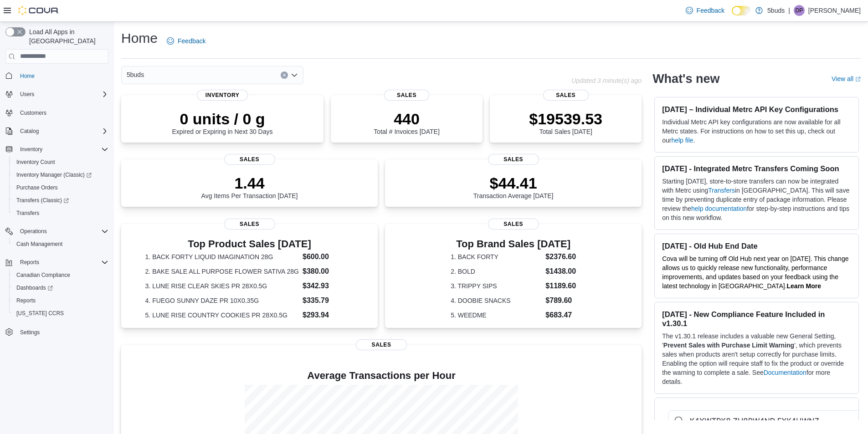 This screenshot has width=868, height=434. Describe the element at coordinates (27, 76) in the screenshot. I see `a: Home` at that location.